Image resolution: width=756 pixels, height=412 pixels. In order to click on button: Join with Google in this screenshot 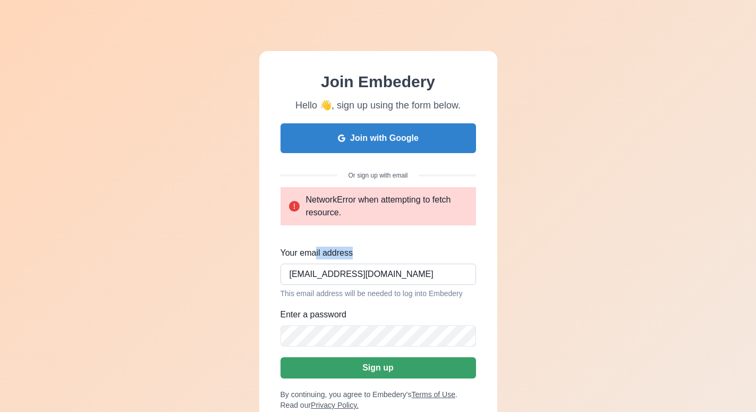, I will do `click(378, 138)`.